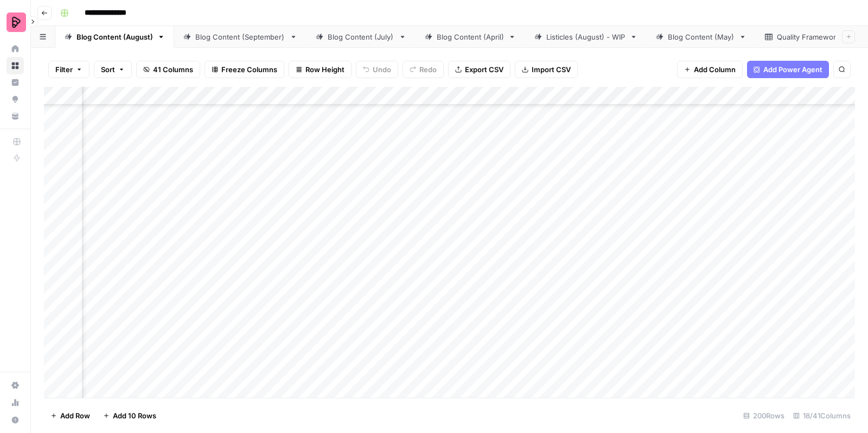 The height and width of the screenshot is (433, 868). What do you see at coordinates (361, 37) in the screenshot?
I see `a: Blog Content (July)` at bounding box center [361, 37].